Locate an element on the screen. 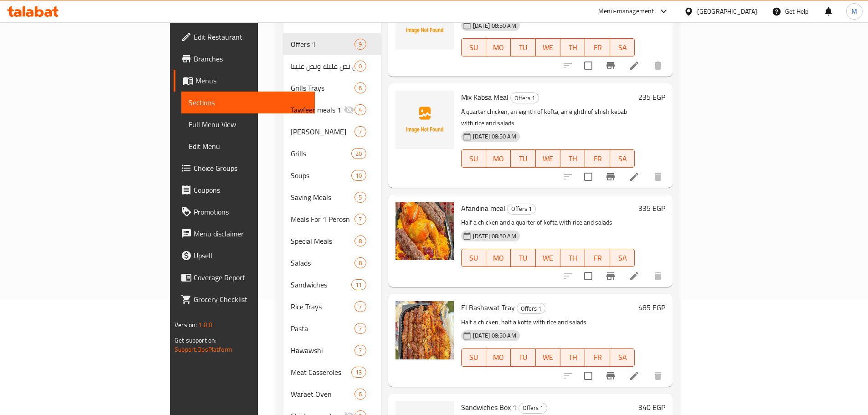 Image resolution: width=868 pixels, height=415 pixels. div: Rice Trays is located at coordinates (323, 307).